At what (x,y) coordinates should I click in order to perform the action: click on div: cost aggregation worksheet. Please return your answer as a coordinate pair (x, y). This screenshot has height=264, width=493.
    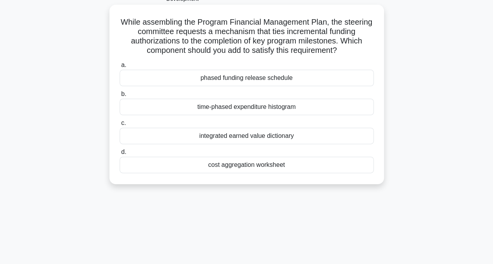
    Looking at the image, I should click on (247, 165).